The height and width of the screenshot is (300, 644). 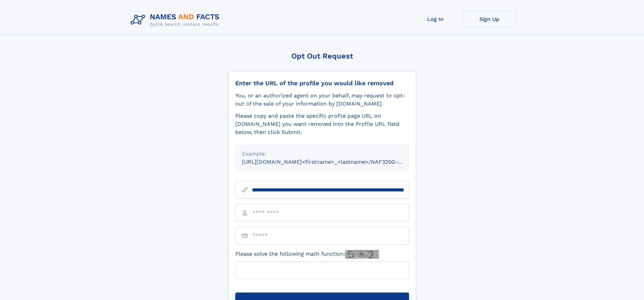 I want to click on div: Example:, so click(x=322, y=154).